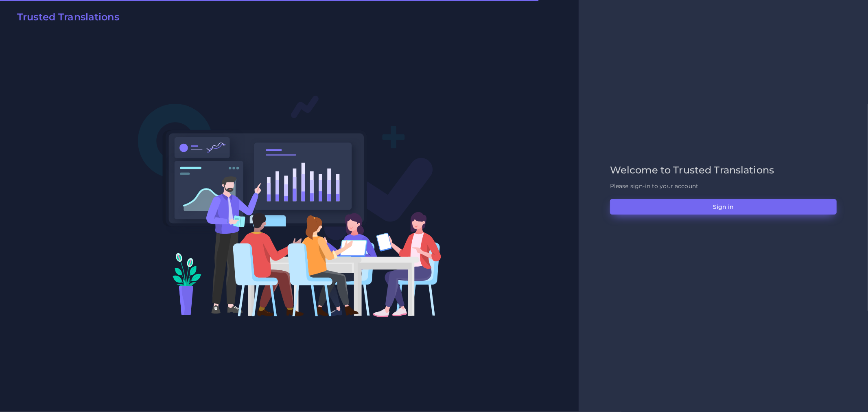 Image resolution: width=868 pixels, height=412 pixels. I want to click on h2: Welcome to Trusted Translations, so click(723, 170).